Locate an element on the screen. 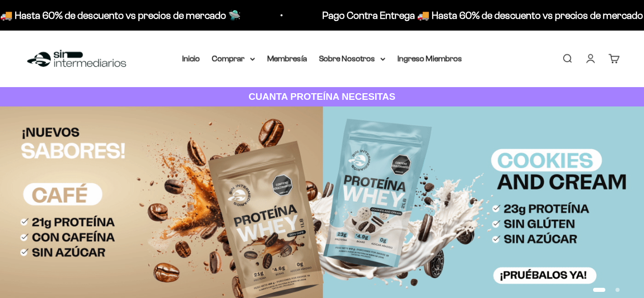  a: Ingreso Miembros is located at coordinates (430, 58).